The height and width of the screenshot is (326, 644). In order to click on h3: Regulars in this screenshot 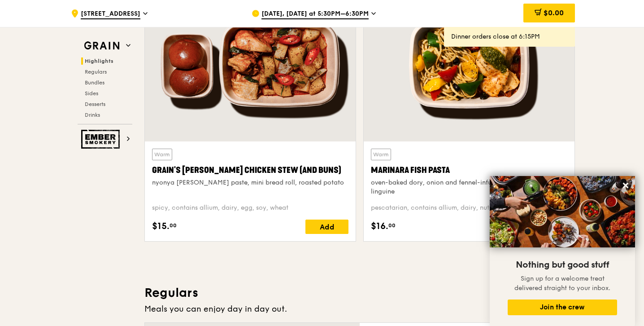, I will do `click(360, 293)`.